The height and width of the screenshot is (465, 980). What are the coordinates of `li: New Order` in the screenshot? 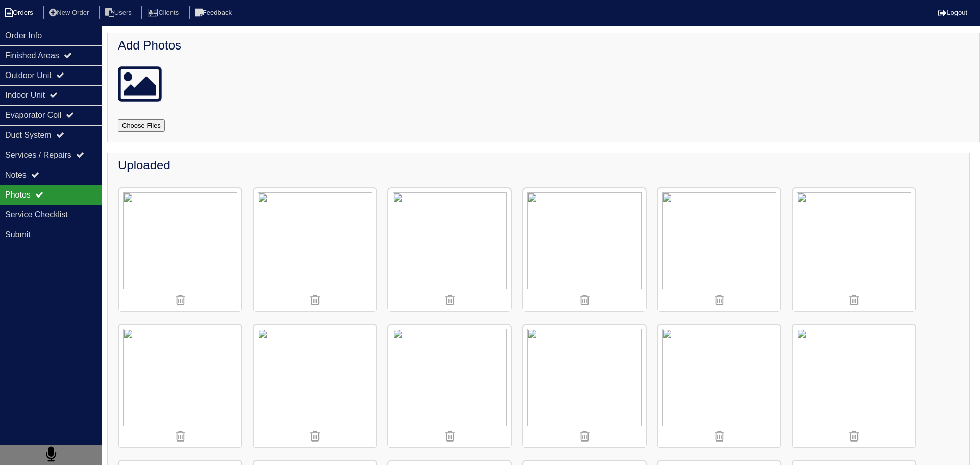 It's located at (70, 12).